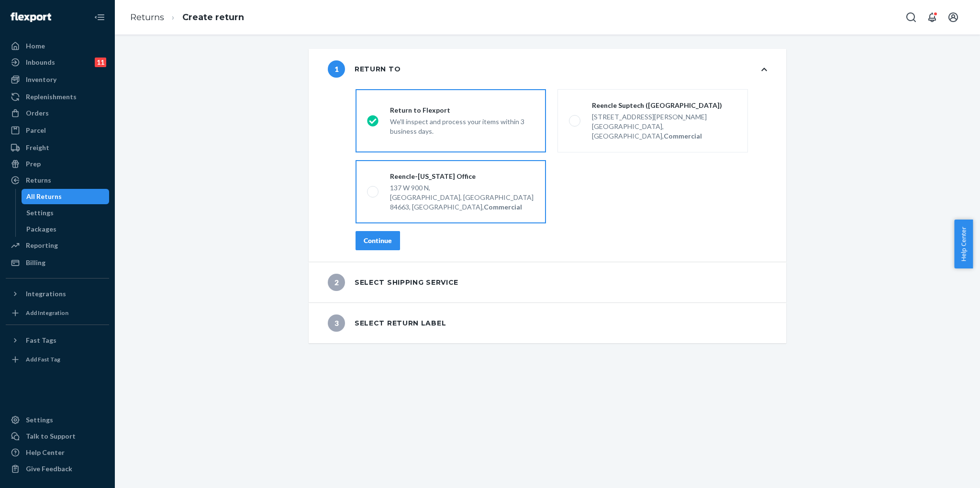 The image size is (980, 488). What do you see at coordinates (58, 245) in the screenshot?
I see `a: Reporting` at bounding box center [58, 245].